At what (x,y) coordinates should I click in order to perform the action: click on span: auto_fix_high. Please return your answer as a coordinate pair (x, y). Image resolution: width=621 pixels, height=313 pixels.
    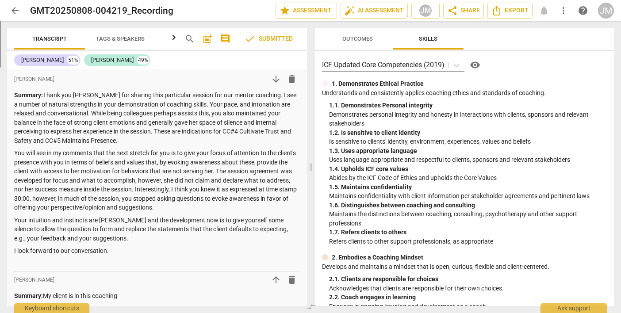
    Looking at the image, I should click on (350, 11).